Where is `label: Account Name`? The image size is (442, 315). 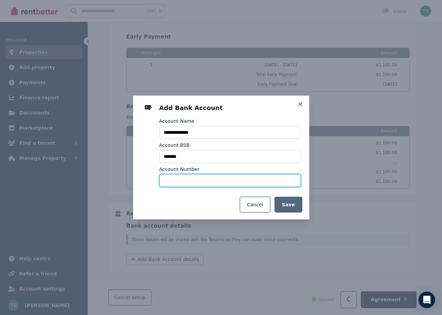 label: Account Name is located at coordinates (177, 121).